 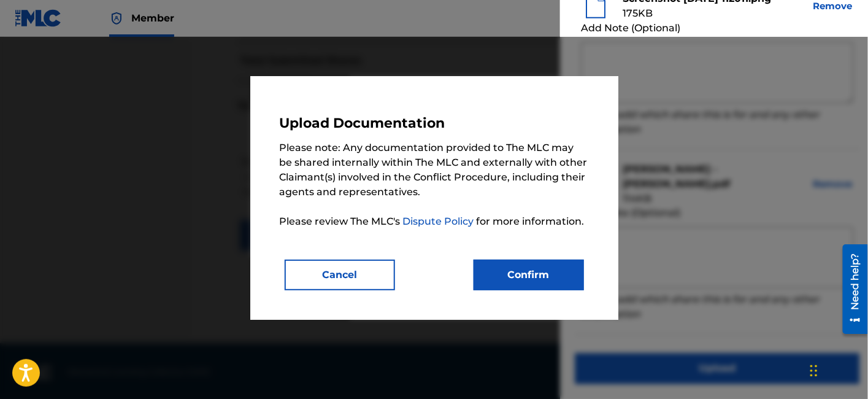 What do you see at coordinates (440, 221) in the screenshot?
I see `a: Dispute Policy` at bounding box center [440, 221].